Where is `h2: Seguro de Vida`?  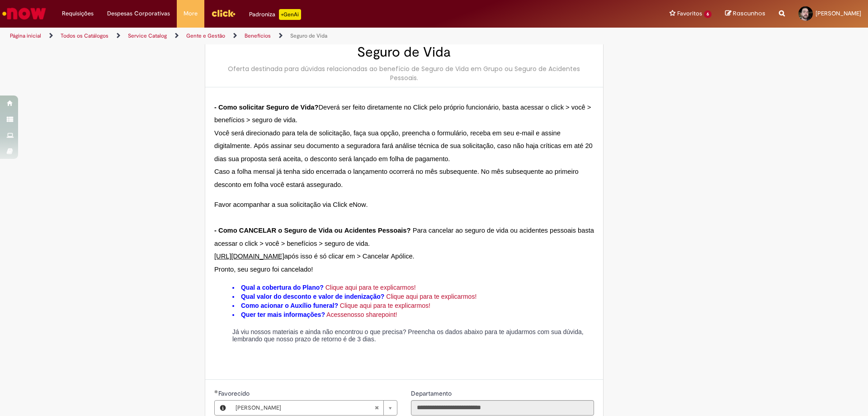 h2: Seguro de Vida is located at coordinates (404, 52).